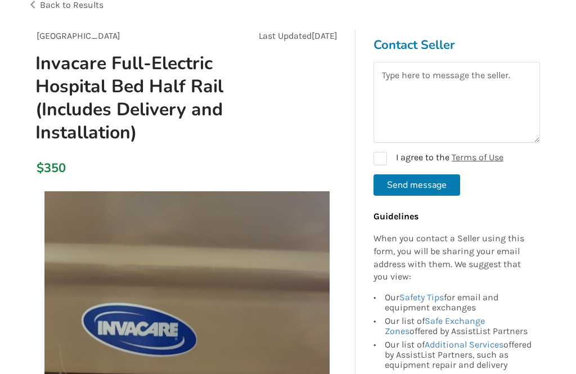 The height and width of the screenshot is (374, 576). I want to click on a: Additional Services, so click(464, 344).